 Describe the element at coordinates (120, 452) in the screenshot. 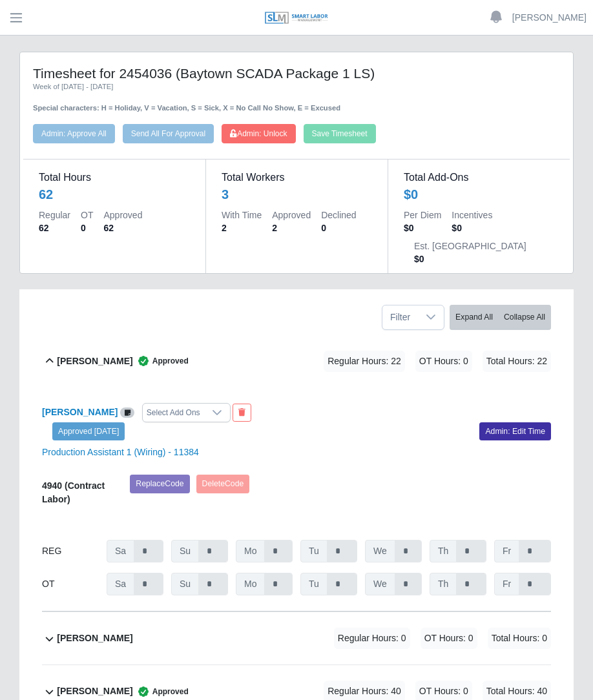

I see `a: Production Assistant 1 (Wiring) - 11384` at that location.